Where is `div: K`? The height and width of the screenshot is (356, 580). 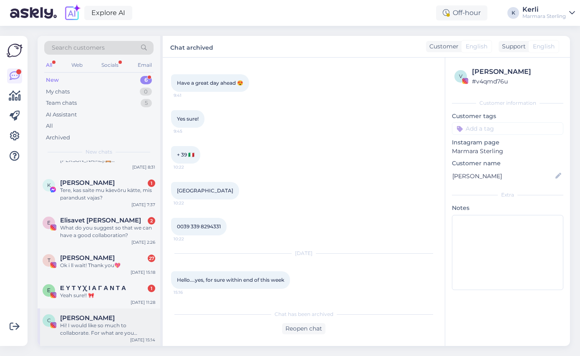
div: K is located at coordinates (513, 13).